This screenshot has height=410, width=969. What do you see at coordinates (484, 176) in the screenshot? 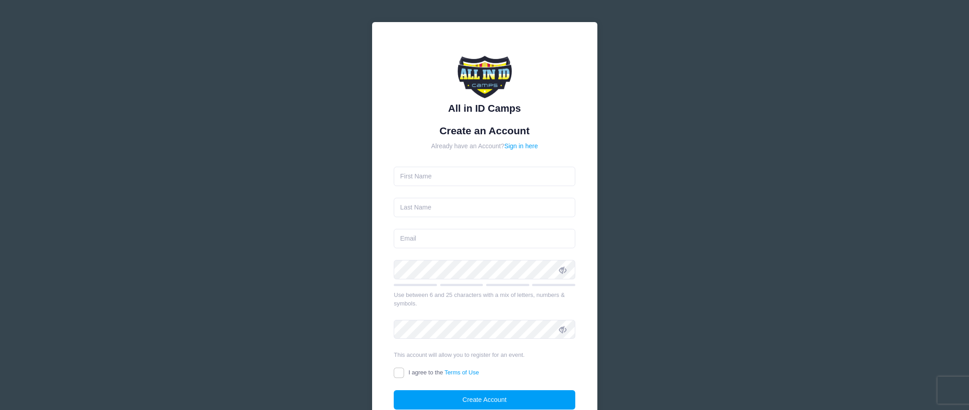
I see `input: First Name` at bounding box center [484, 176].